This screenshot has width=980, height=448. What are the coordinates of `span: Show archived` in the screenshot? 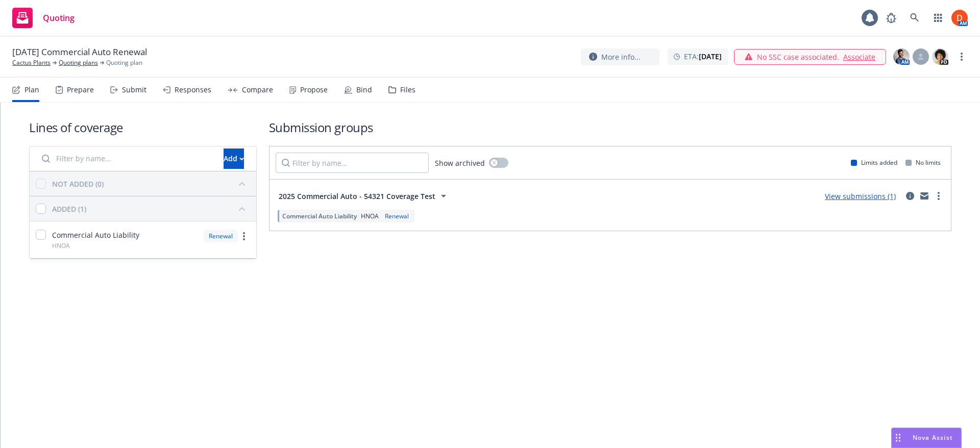 It's located at (459, 163).